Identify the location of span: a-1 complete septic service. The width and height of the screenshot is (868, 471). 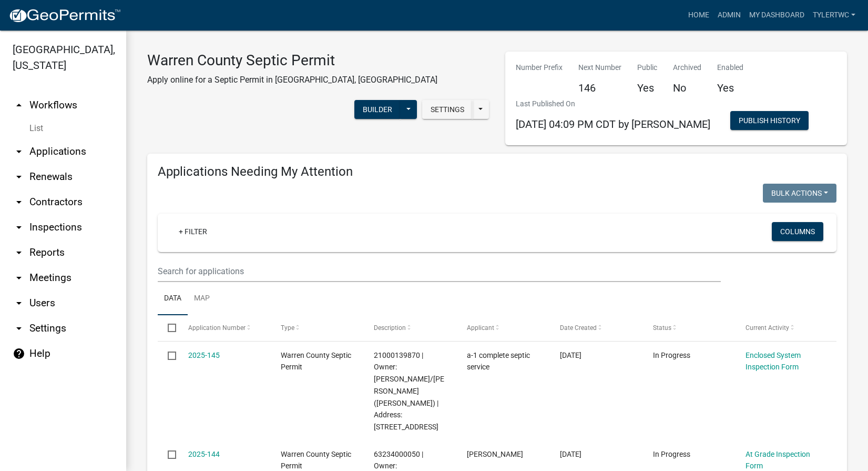
(499, 361).